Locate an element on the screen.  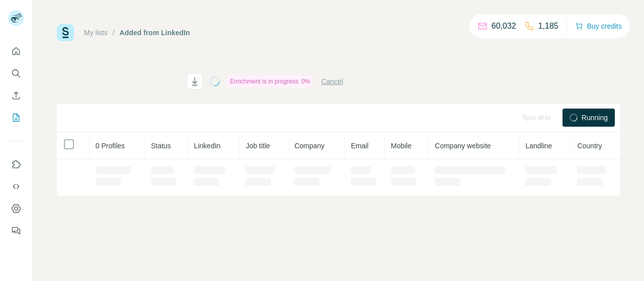
span: Country is located at coordinates (590, 146).